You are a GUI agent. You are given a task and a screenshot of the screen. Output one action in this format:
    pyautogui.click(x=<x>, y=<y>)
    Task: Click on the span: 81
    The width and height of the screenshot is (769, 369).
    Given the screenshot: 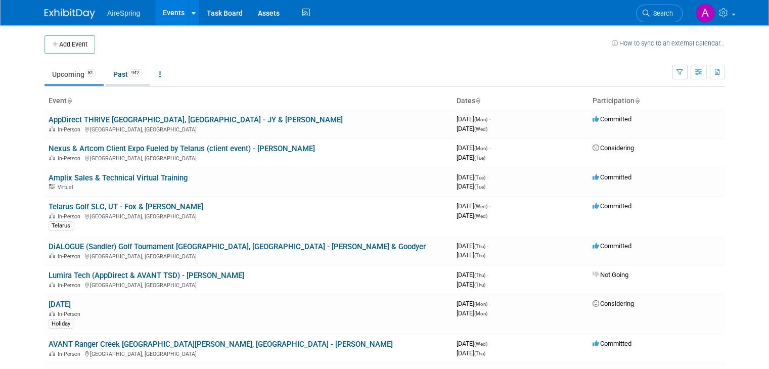 What is the action you would take?
    pyautogui.click(x=90, y=73)
    